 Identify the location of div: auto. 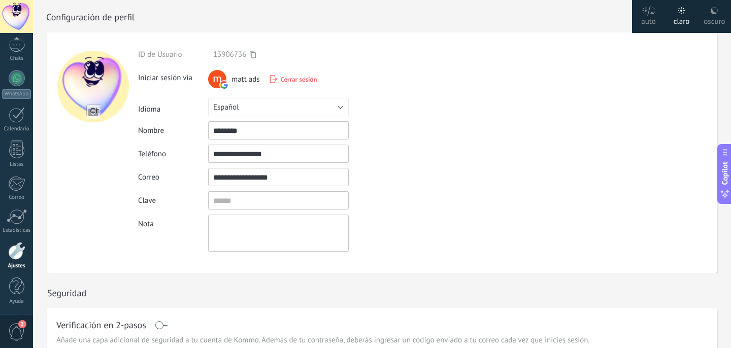
(648, 20).